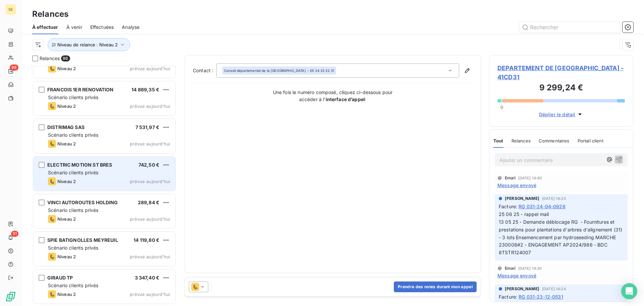  I want to click on span: 742,50 €, so click(149, 164).